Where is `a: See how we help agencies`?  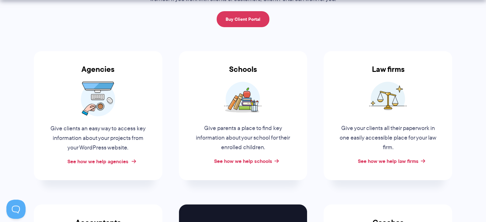 a: See how we help agencies is located at coordinates (98, 161).